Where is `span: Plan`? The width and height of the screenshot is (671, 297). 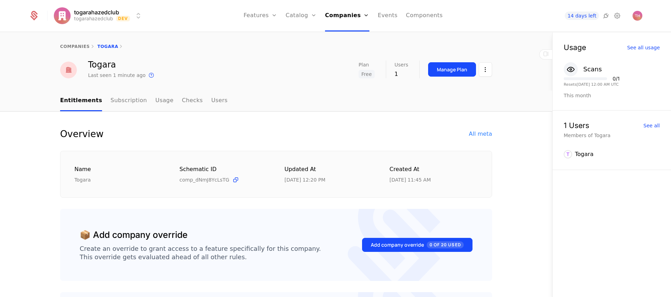
span: Plan is located at coordinates (364, 65).